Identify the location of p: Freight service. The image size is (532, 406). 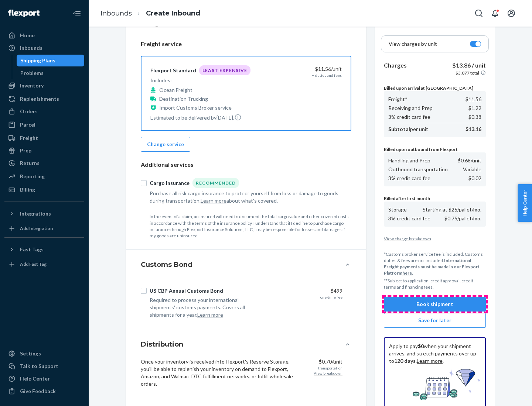
(246, 44).